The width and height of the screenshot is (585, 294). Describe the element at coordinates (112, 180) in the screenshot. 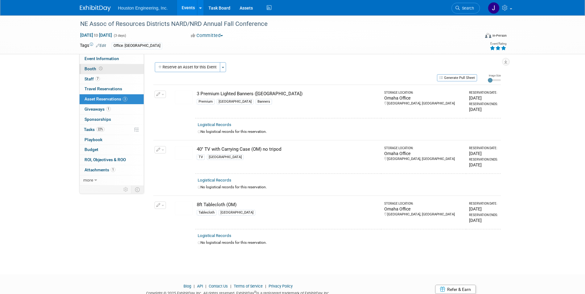

I see `a: more` at that location.